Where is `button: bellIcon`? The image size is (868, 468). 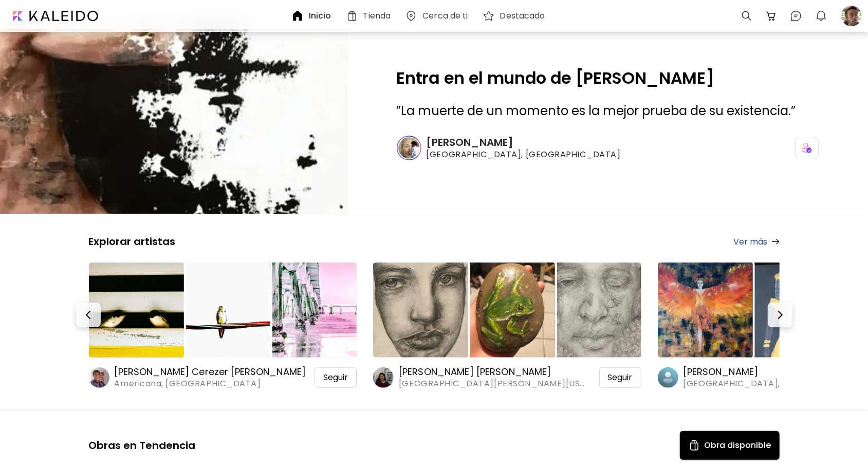 button: bellIcon is located at coordinates (822, 16).